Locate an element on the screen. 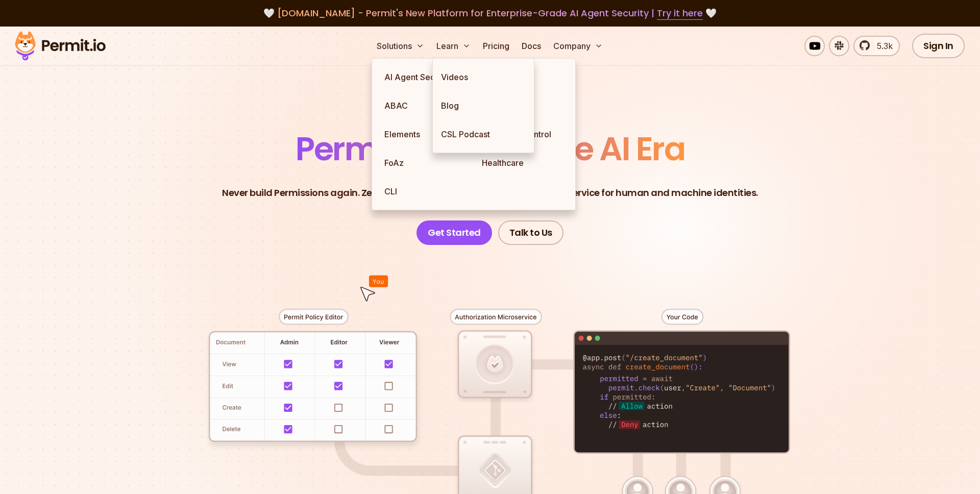  a: AI Agent Security is located at coordinates (424, 77).